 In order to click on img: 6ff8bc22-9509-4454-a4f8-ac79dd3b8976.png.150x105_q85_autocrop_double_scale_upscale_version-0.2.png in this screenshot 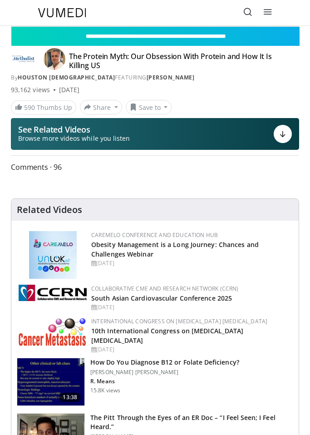, I will do `click(53, 332)`.